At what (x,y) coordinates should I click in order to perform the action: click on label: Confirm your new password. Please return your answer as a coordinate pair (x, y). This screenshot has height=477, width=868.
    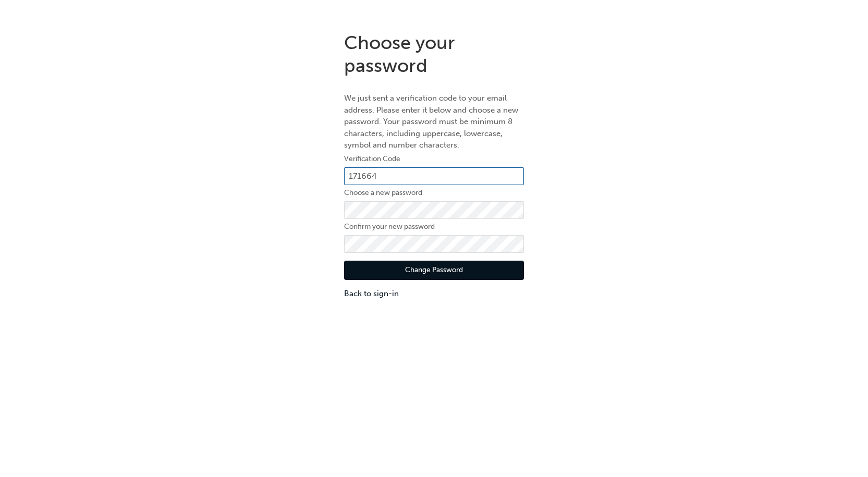
    Looking at the image, I should click on (434, 227).